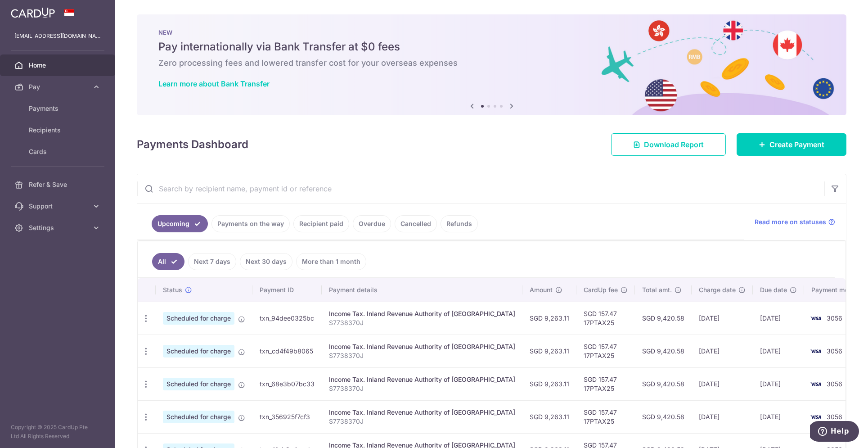 The image size is (868, 448). Describe the element at coordinates (168, 262) in the screenshot. I see `a: All` at that location.